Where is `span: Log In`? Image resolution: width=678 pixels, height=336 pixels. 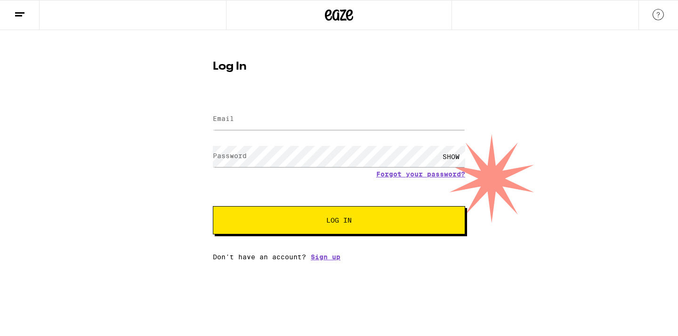
span: Log In is located at coordinates (339, 220).